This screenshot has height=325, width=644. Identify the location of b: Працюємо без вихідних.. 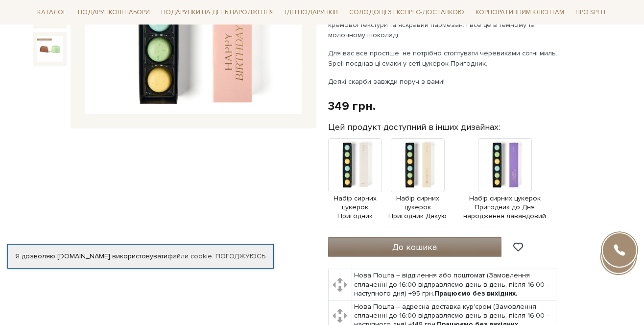
(476, 293).